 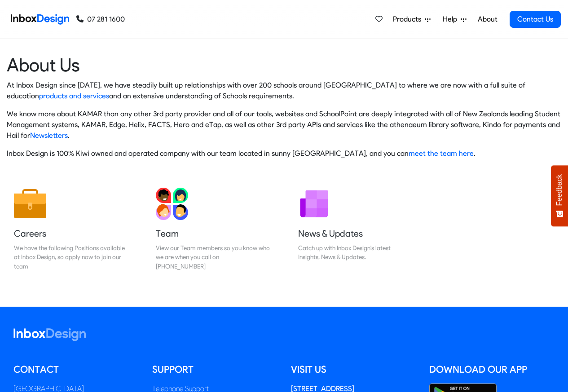 What do you see at coordinates (49, 135) in the screenshot?
I see `a: Newsletters` at bounding box center [49, 135].